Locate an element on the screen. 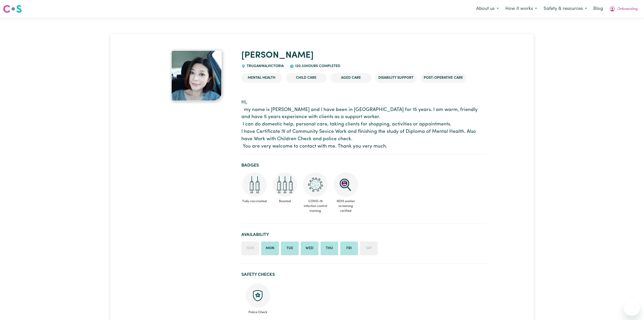 The image size is (644, 320). li: Unavailable on Sunday is located at coordinates (251, 248).